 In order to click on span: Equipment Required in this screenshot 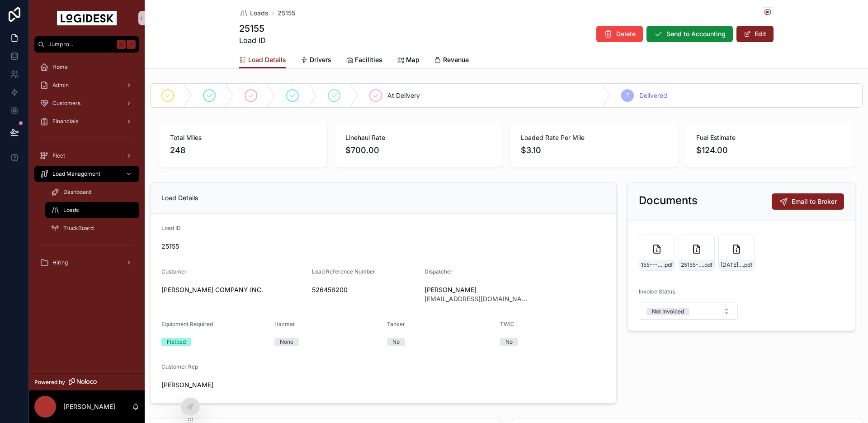, I will do `click(187, 324)`.